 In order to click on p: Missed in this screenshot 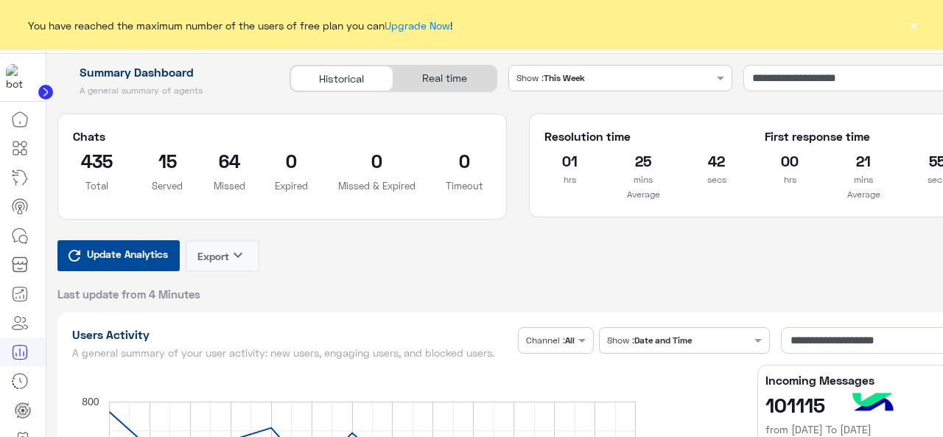, I will do `click(229, 186)`.